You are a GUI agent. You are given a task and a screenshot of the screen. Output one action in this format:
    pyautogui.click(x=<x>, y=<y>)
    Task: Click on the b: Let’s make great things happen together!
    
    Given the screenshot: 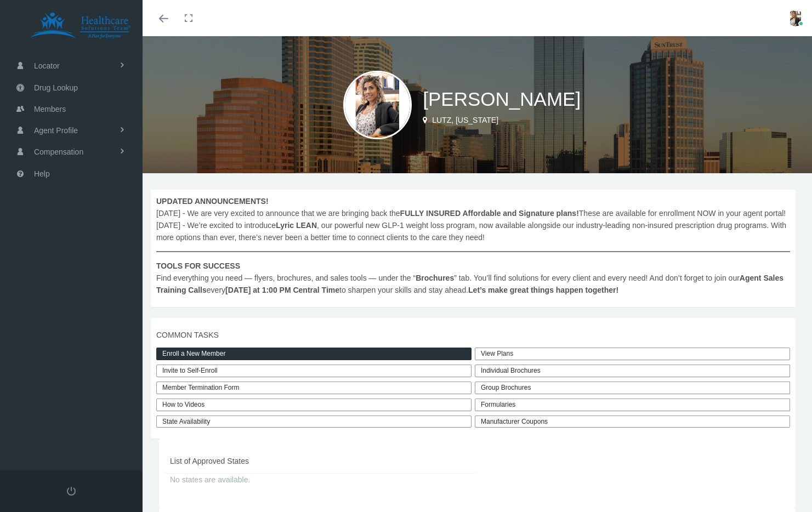 What is the action you would take?
    pyautogui.click(x=543, y=290)
    